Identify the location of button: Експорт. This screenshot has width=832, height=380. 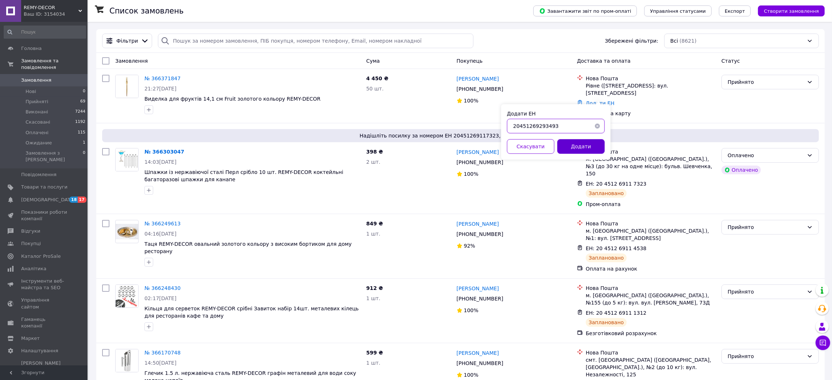
(735, 11).